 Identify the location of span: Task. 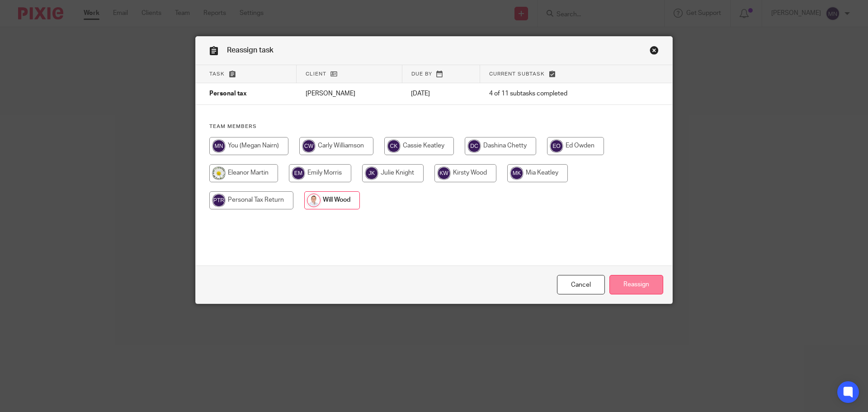
(217, 74).